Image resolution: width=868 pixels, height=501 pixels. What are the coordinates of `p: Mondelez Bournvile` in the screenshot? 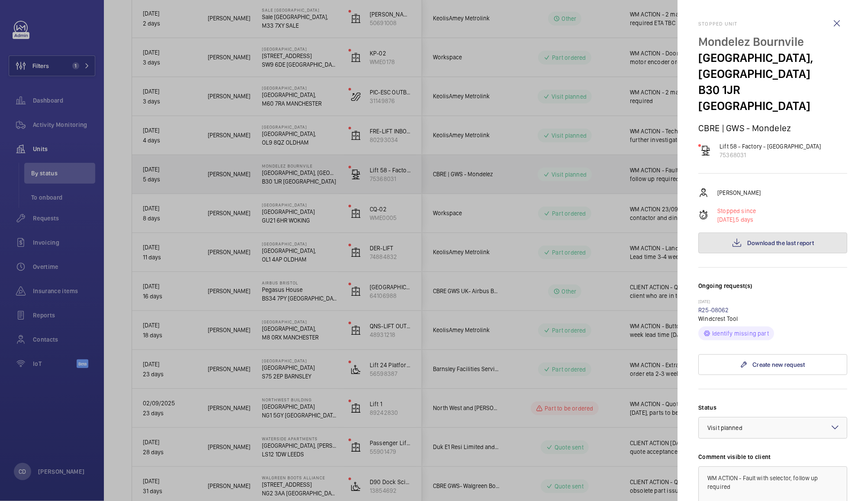 It's located at (772, 42).